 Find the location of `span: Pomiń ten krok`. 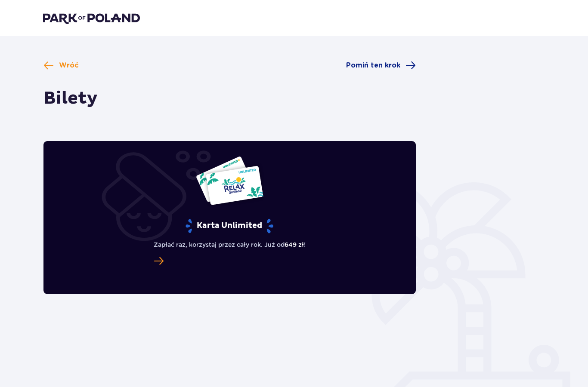

span: Pomiń ten krok is located at coordinates (373, 65).